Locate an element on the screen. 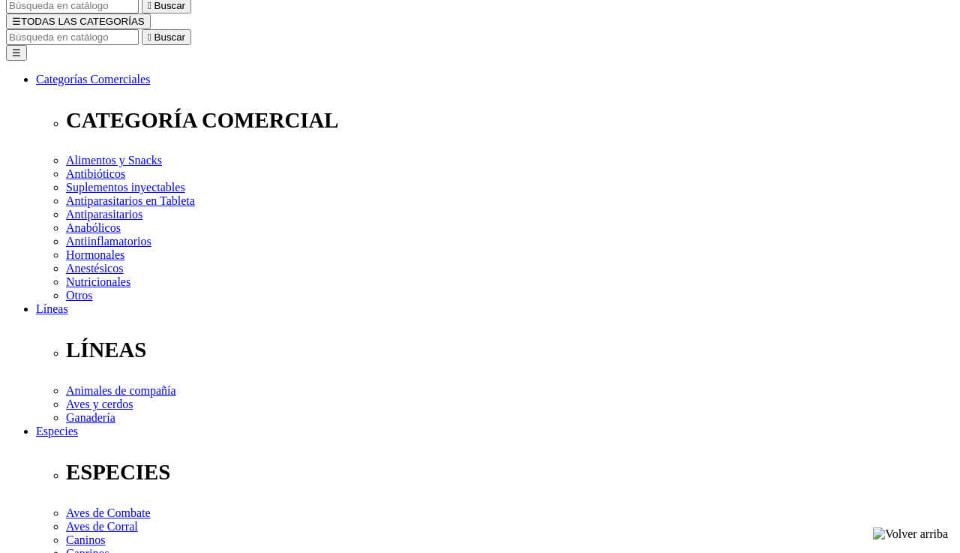 This screenshot has height=553, width=960. span: Antiinflamatorios is located at coordinates (109, 241).